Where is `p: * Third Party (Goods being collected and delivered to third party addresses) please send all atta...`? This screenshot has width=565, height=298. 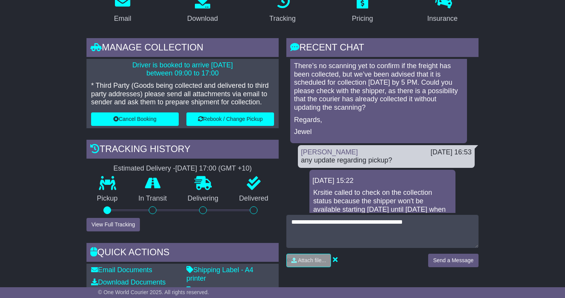 p: * Third Party (Goods being collected and delivered to third party addresses) please send all atta... is located at coordinates (183, 94).